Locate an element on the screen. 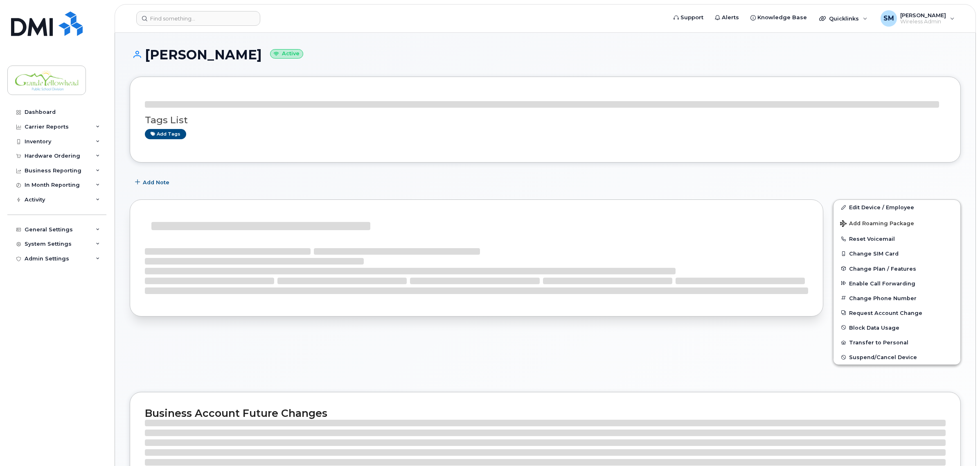 This screenshot has width=980, height=466. button: Change SIM Card is located at coordinates (897, 253).